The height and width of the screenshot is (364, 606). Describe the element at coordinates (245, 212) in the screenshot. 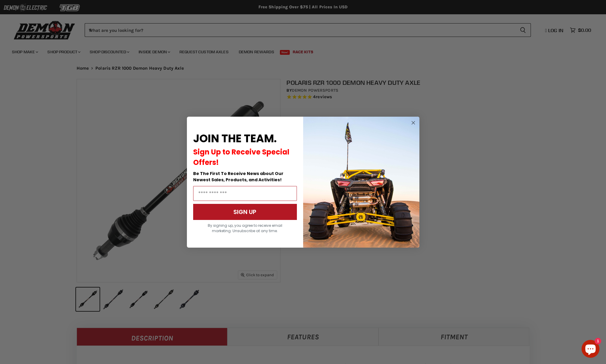

I see `button: SIGN UP` at that location.